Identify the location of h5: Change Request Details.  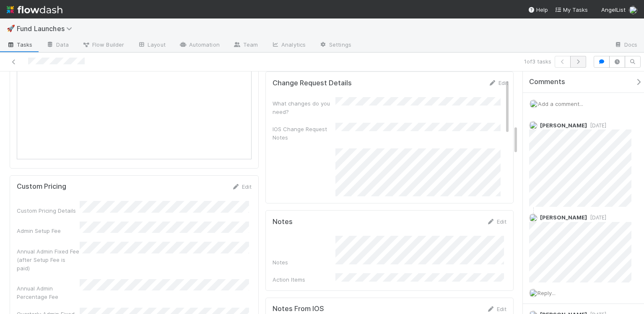
(312, 83).